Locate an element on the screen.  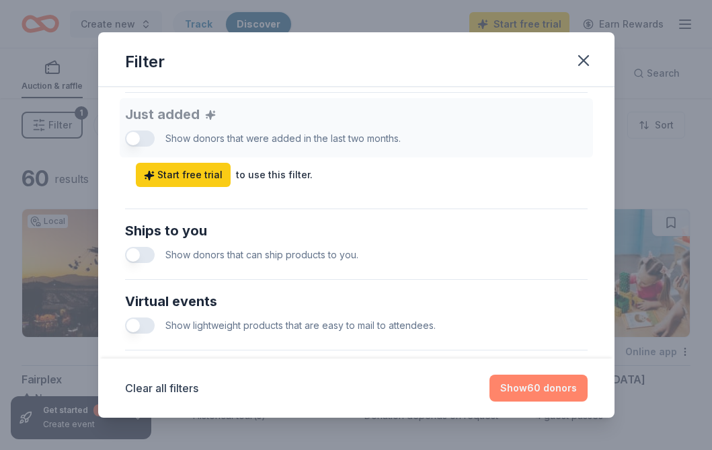
span: Start free trial is located at coordinates (183, 175).